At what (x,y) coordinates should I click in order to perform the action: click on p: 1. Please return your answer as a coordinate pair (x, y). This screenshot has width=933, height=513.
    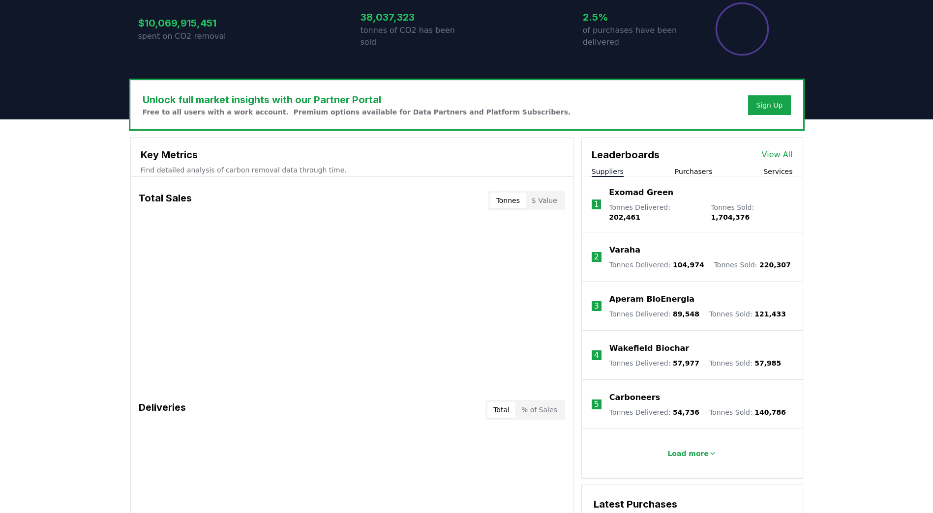
    Looking at the image, I should click on (596, 205).